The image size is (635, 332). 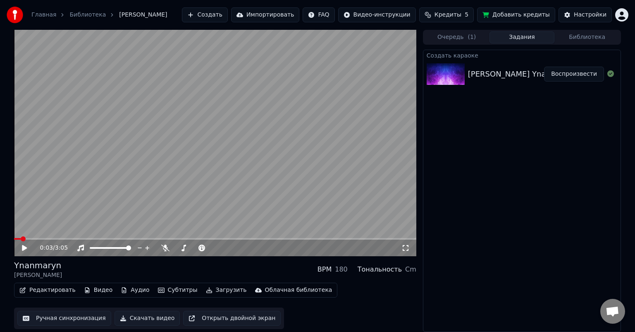 I want to click on a: Открытый чат, so click(x=613, y=311).